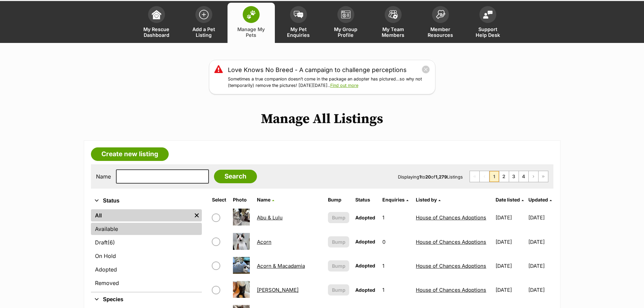 This screenshot has height=308, width=644. I want to click on img: team-members-icon-5396bd8760b3fe7c0b43da4ab00e1e3bb1a5d9ba89233759b79545d2d3fc5d0d.svg, so click(393, 14).